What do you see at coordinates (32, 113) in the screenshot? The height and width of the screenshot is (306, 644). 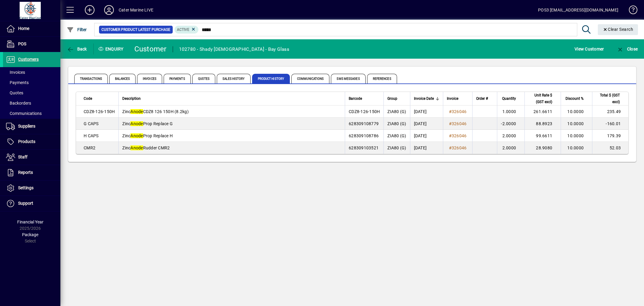 I see `a: Communications` at bounding box center [32, 113].